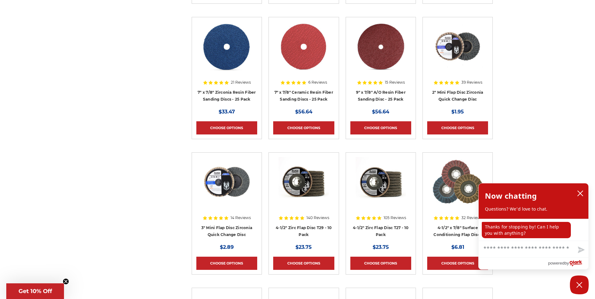 Image resolution: width=595 pixels, height=299 pixels. I want to click on span: by, so click(567, 263).